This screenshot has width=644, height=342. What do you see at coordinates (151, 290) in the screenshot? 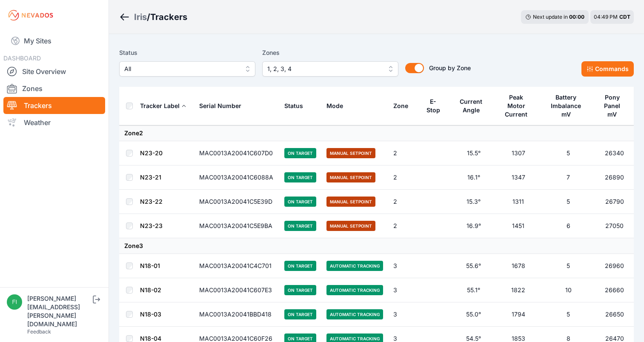
I see `a: N18-02` at bounding box center [151, 290].